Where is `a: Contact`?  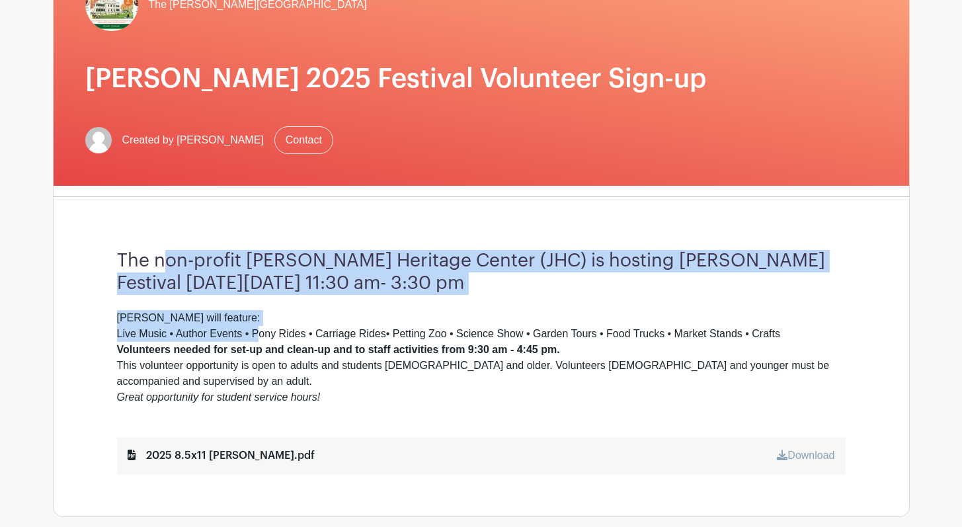 a: Contact is located at coordinates (303, 140).